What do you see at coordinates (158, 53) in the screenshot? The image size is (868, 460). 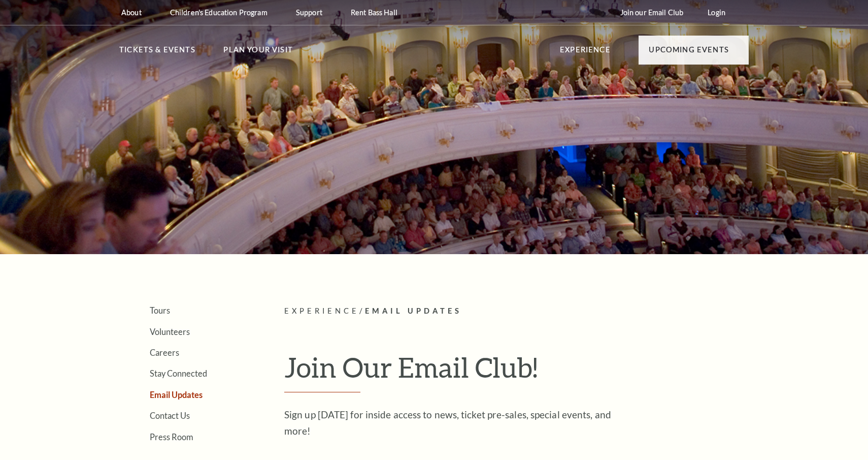 I see `p: Tickets & Events` at bounding box center [158, 53].